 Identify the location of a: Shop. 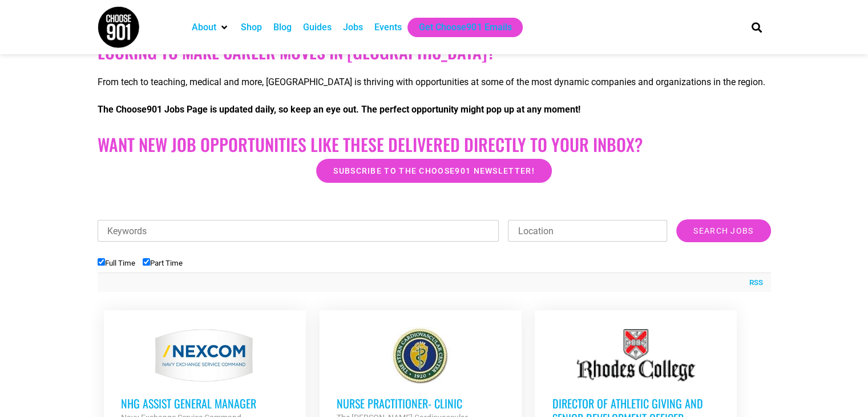
(251, 27).